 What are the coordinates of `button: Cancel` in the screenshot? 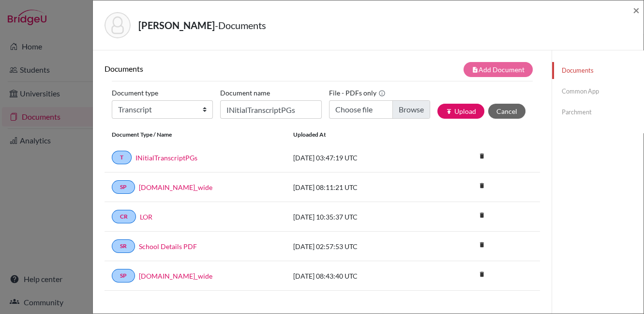 It's located at (506, 111).